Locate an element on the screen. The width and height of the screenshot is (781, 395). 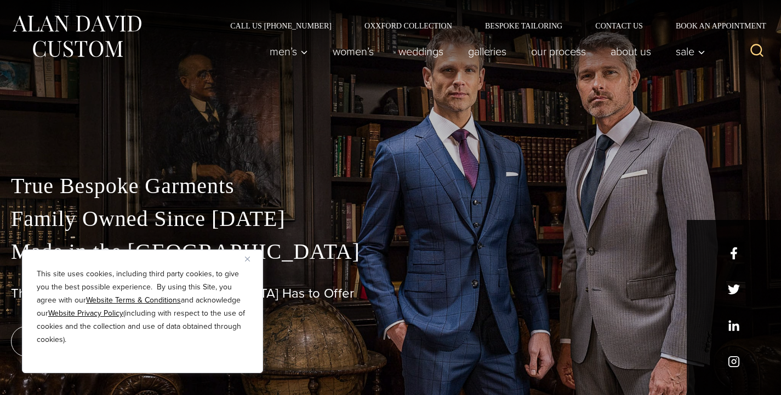
a: Our Process is located at coordinates (558, 51).